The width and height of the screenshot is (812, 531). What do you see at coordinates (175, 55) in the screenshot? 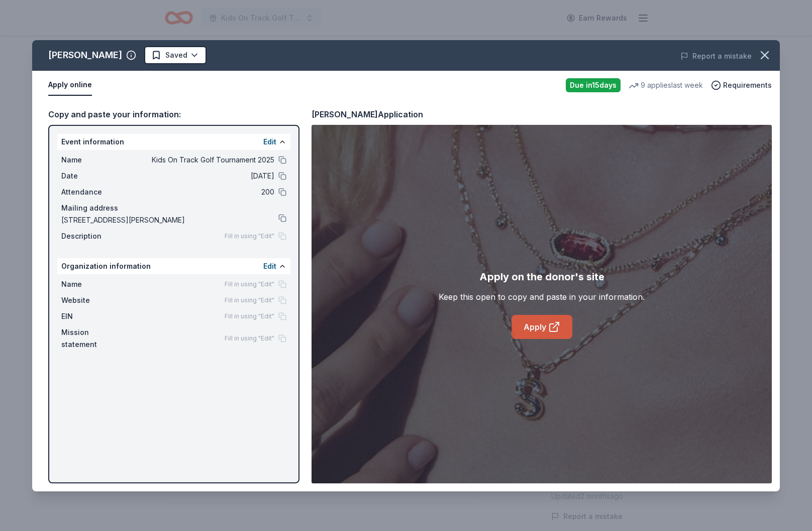
I see `button: Saved` at bounding box center [175, 55].